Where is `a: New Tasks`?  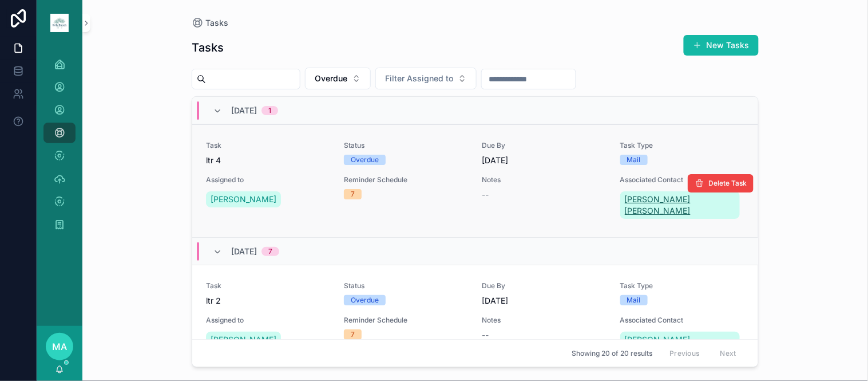 a: New Tasks is located at coordinates (721, 45).